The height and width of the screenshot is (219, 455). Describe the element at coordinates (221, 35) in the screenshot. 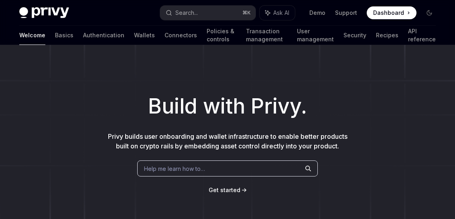

I see `a: Policies & controls` at that location.